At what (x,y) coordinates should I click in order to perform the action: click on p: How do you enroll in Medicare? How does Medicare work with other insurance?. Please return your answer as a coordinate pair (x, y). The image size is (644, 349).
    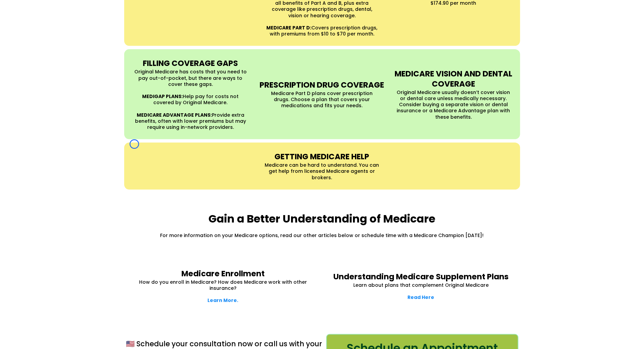
    Looking at the image, I should click on (223, 286).